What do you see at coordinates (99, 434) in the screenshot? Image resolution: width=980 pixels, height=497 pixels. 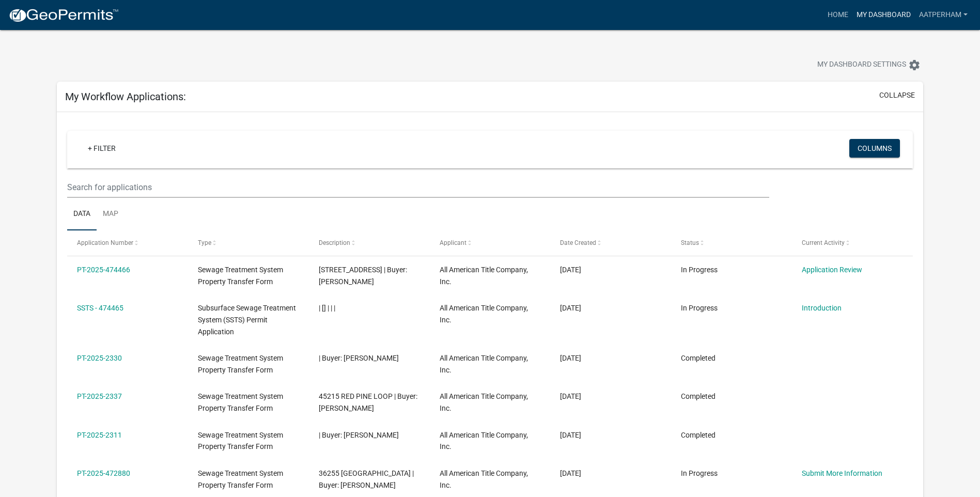 I see `a: PT-2025-2311` at bounding box center [99, 434].